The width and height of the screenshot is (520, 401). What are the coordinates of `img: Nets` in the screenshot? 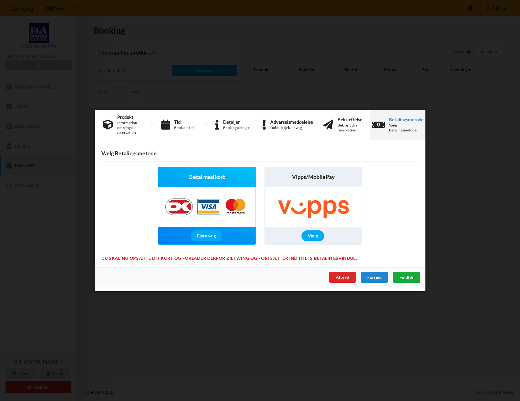 It's located at (207, 207).